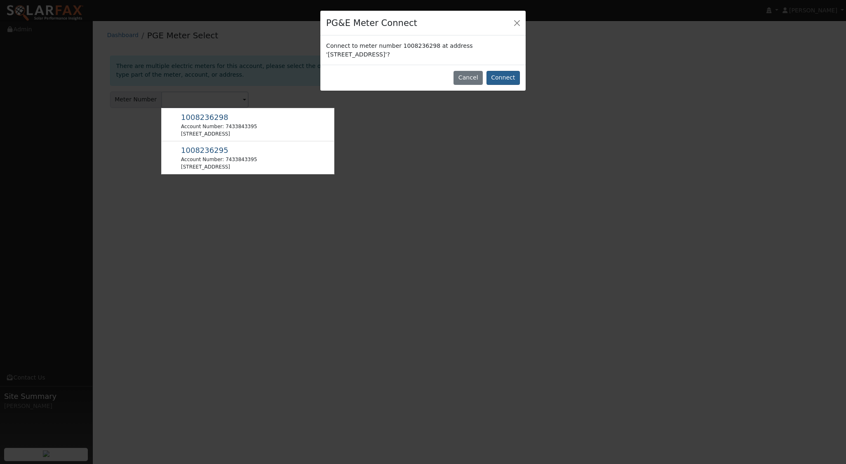  Describe the element at coordinates (205, 118) in the screenshot. I see `span: Usage Point: 5085978449` at that location.